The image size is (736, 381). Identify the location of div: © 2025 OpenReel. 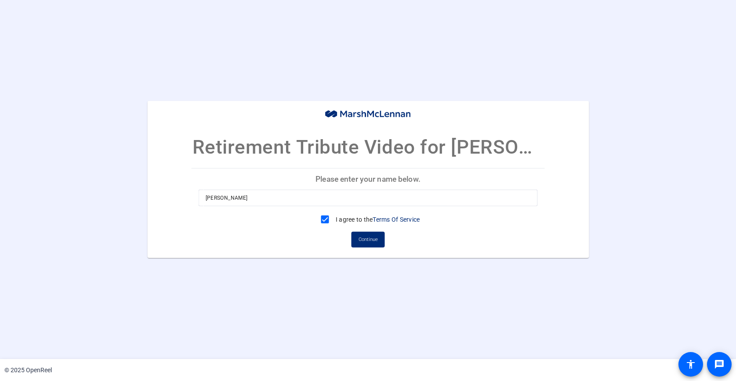
(28, 370).